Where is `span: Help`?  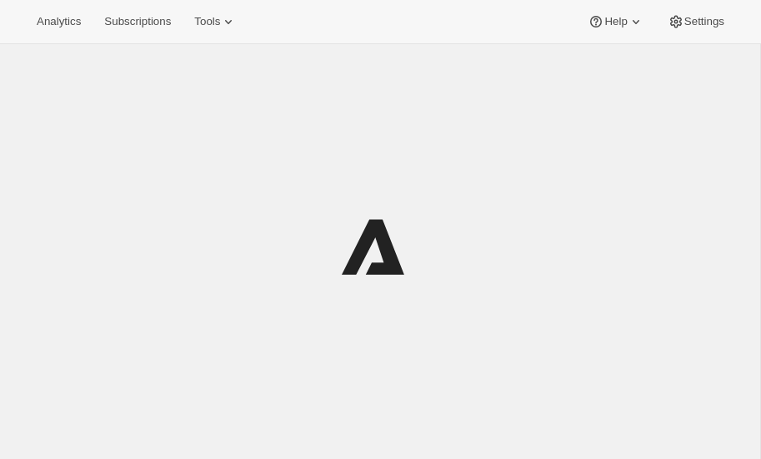
span: Help is located at coordinates (615, 22).